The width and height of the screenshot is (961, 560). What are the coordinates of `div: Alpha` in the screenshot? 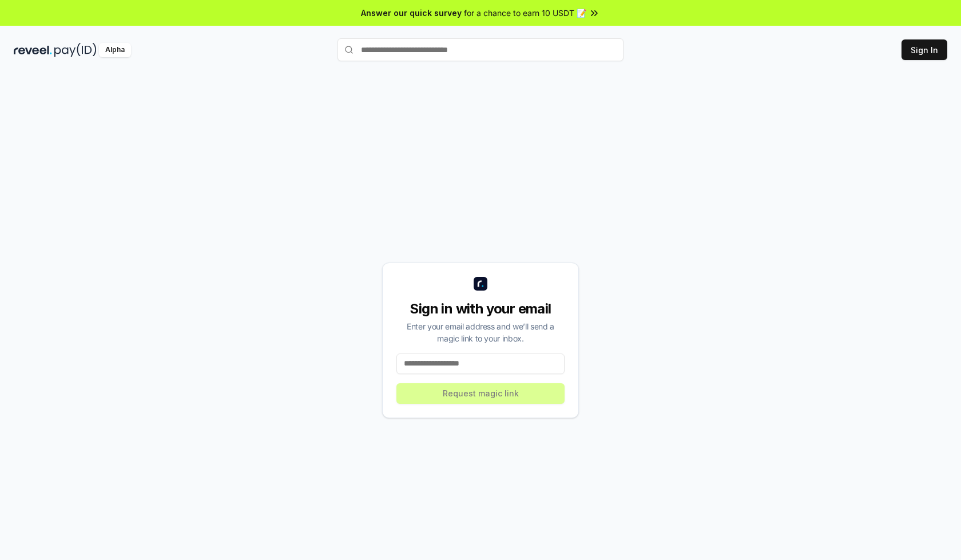 It's located at (115, 50).